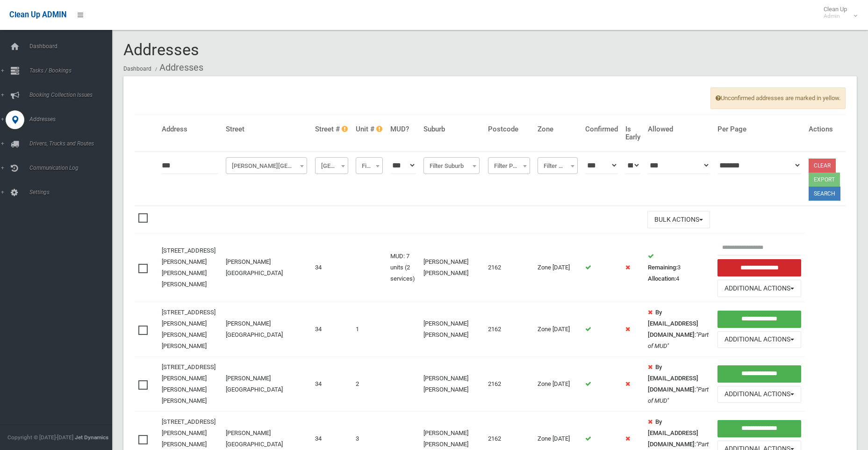  What do you see at coordinates (369, 384) in the screenshot?
I see `td: 2` at bounding box center [369, 384].